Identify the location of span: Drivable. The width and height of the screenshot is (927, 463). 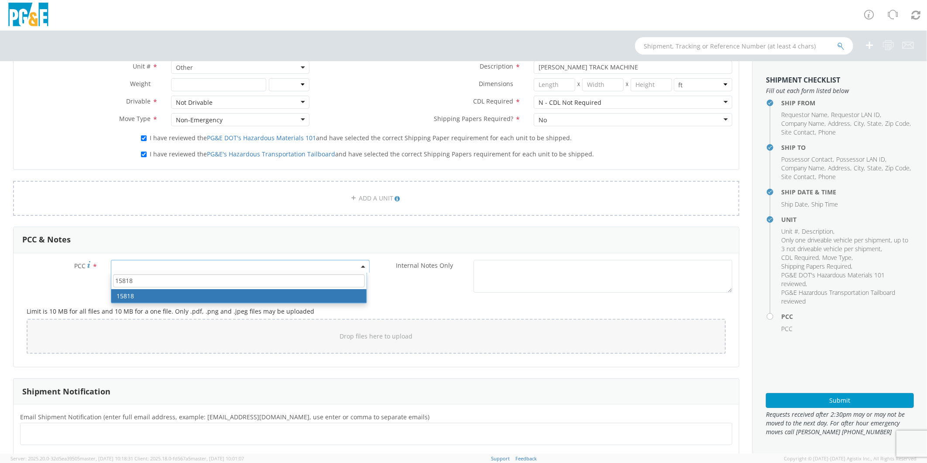
(138, 101).